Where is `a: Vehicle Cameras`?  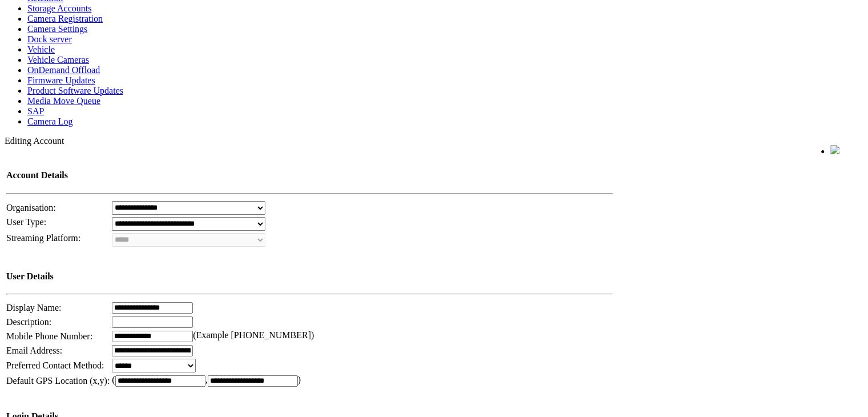 a: Vehicle Cameras is located at coordinates (58, 59).